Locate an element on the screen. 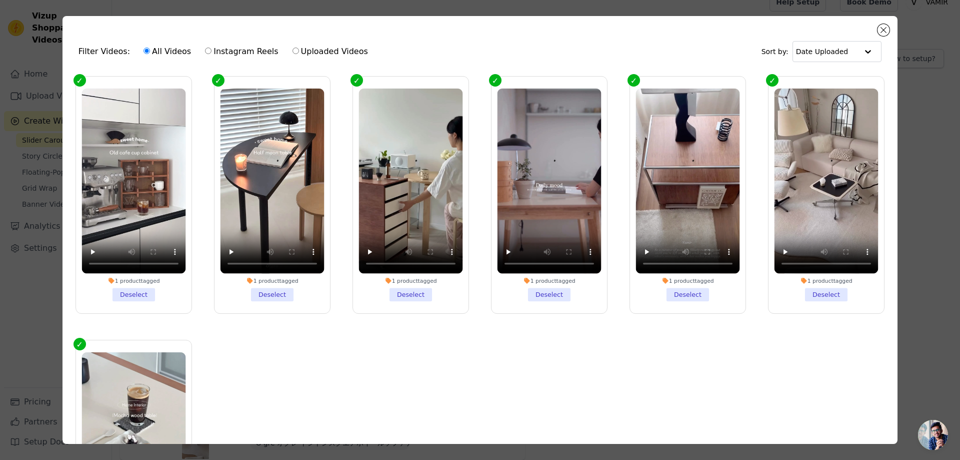  div: 채팅 열기 is located at coordinates (933, 435).